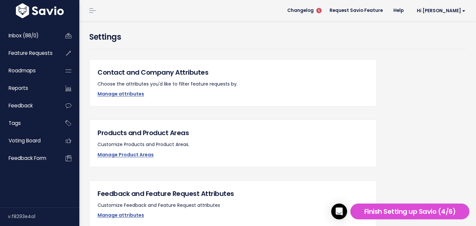 This screenshot has width=476, height=226. Describe the element at coordinates (233, 194) in the screenshot. I see `h5: Feedback and Feature Request Attributes` at that location.